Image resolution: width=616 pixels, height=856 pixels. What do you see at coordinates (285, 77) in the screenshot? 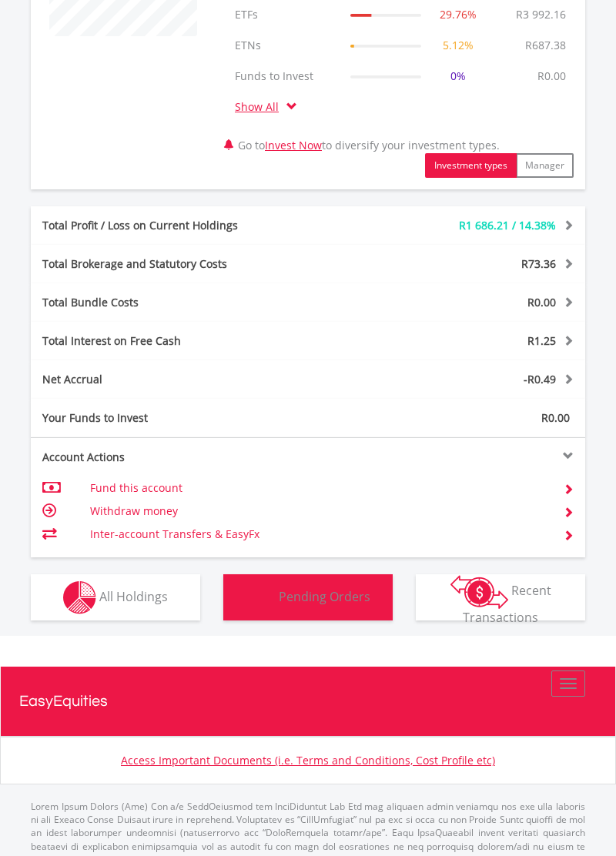
I see `td: Funds to Invest` at bounding box center [285, 77].